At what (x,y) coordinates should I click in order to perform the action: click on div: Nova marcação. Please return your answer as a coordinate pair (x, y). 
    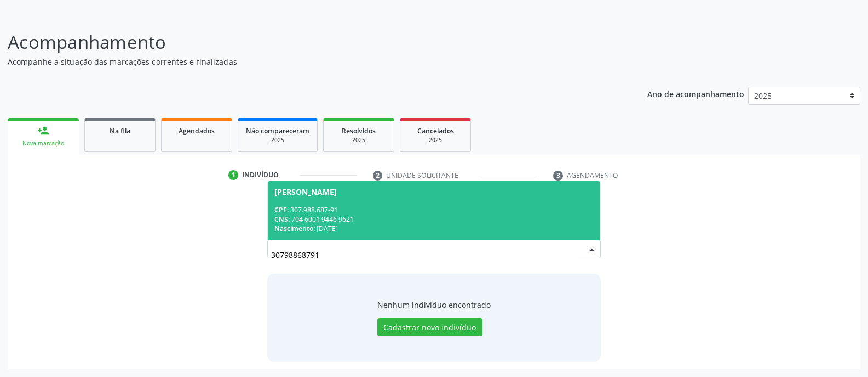
    Looking at the image, I should click on (43, 143).